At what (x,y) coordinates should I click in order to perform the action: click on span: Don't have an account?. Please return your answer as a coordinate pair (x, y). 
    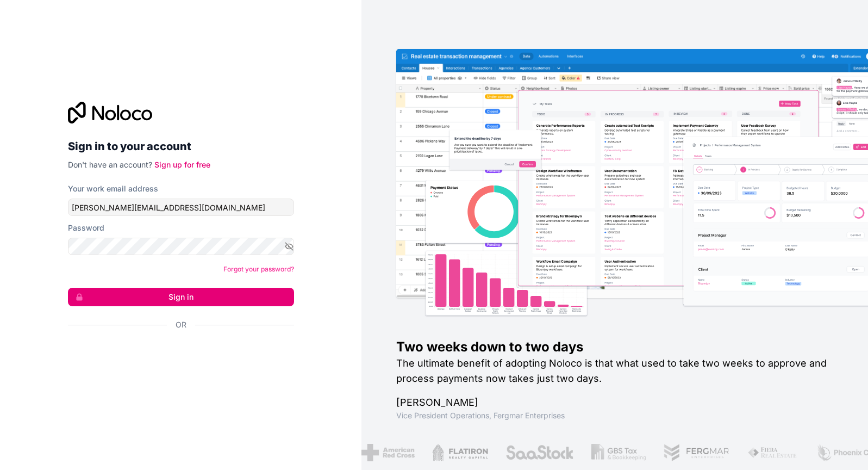
    Looking at the image, I should click on (110, 164).